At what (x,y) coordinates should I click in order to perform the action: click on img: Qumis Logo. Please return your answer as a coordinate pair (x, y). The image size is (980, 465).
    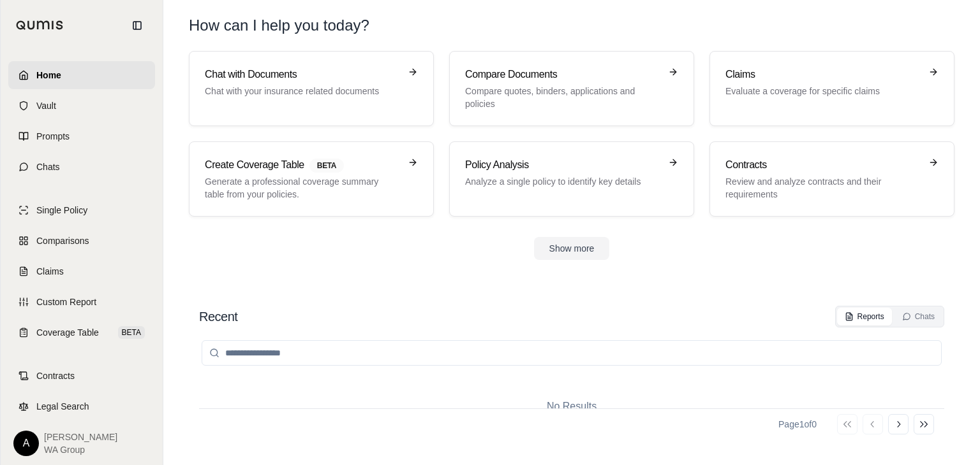
    Looking at the image, I should click on (40, 25).